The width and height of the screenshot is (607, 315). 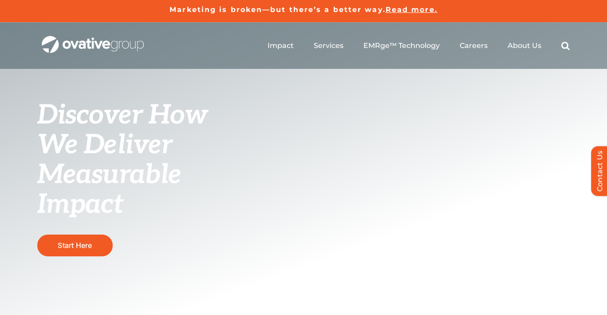 I want to click on a: OG_Full_horizontal_WHT, so click(x=93, y=39).